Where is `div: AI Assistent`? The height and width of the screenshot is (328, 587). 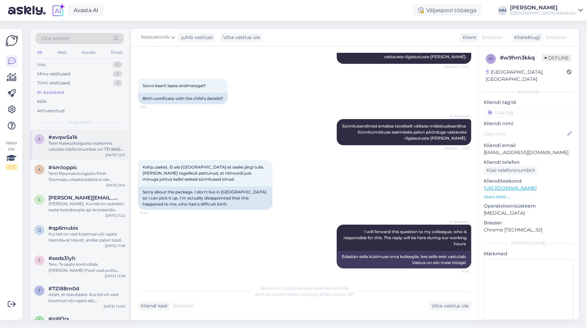
div: AI Assistent is located at coordinates (51, 93).